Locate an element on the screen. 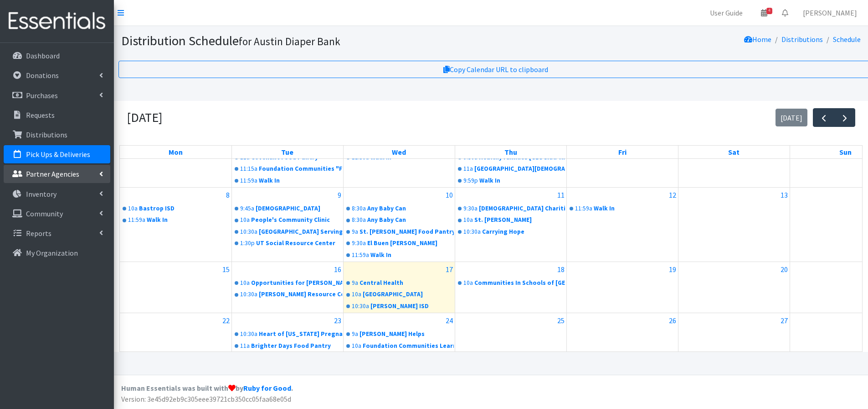  div: 8:30a is located at coordinates (358, 209).